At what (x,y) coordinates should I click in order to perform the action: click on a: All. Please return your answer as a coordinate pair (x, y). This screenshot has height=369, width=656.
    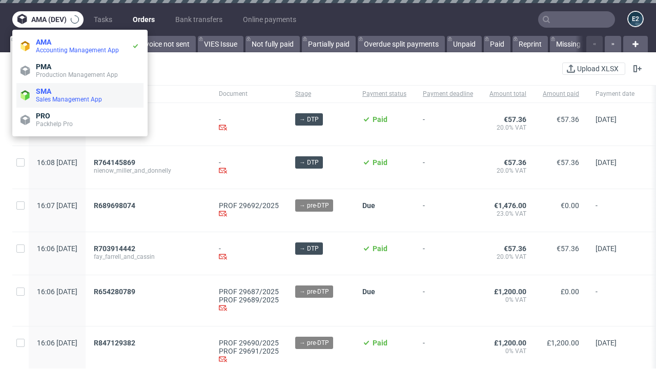
    Looking at the image, I should click on (25, 44).